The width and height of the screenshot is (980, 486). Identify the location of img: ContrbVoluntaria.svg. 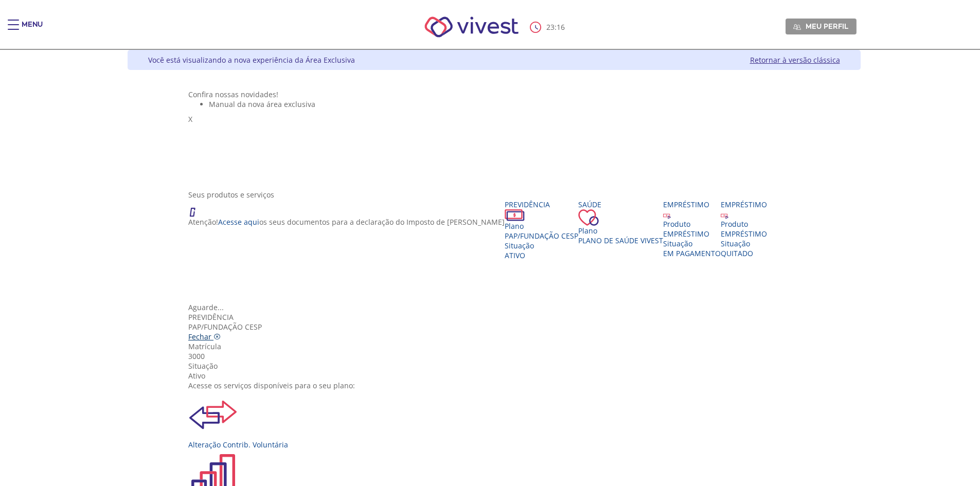
(213, 415).